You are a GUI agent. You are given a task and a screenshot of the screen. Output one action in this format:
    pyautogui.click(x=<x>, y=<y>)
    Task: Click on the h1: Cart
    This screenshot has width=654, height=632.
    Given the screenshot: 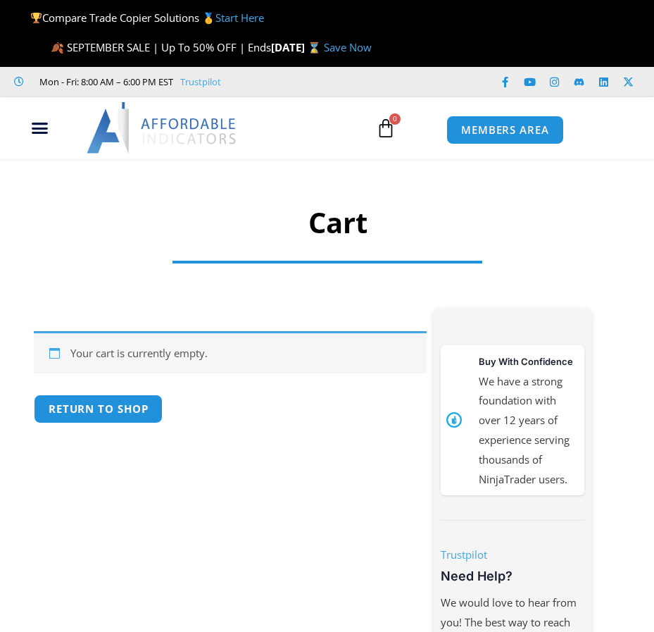 What is the action you would take?
    pyautogui.click(x=338, y=223)
    